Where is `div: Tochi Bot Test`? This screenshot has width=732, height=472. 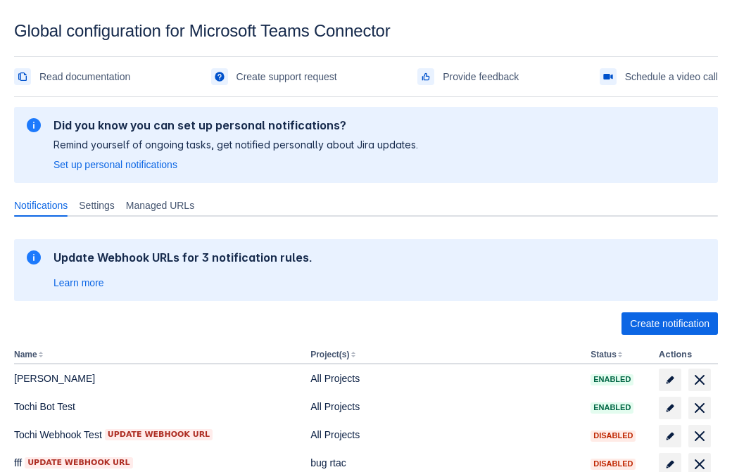 div: Tochi Bot Test is located at coordinates (156, 407).